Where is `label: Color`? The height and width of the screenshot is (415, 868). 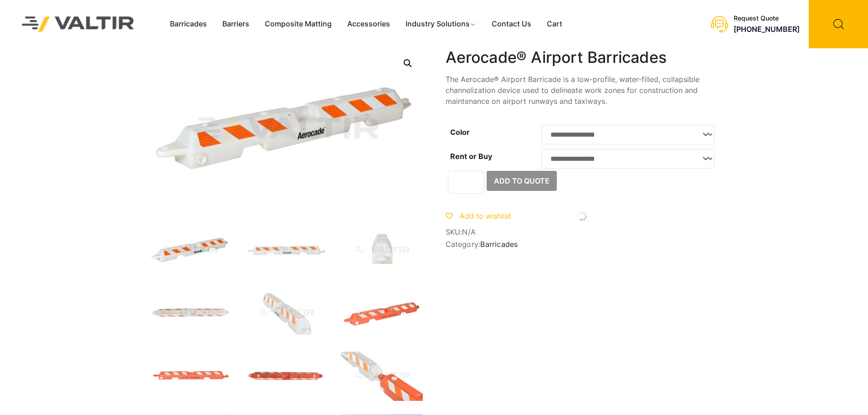
label: Color is located at coordinates (460, 132).